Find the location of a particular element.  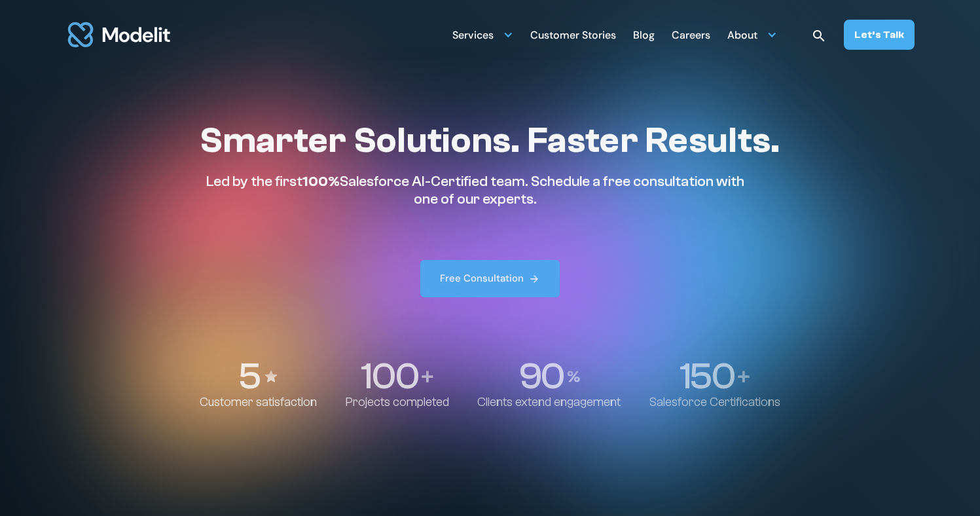

p: Salesforce Certifications is located at coordinates (715, 402).